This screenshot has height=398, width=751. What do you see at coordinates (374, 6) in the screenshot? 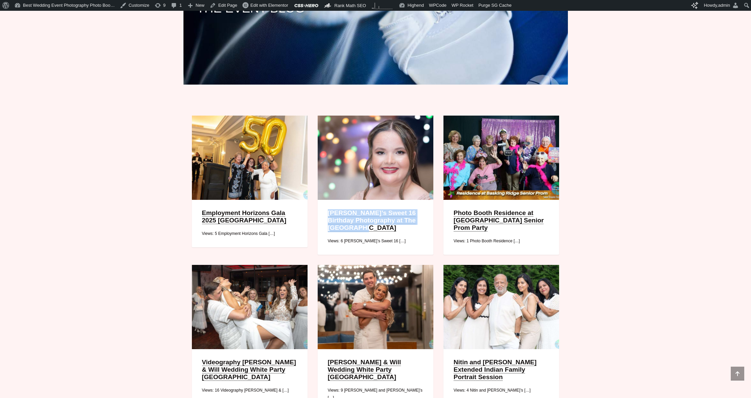
I see `span: 4 post views` at bounding box center [374, 6].